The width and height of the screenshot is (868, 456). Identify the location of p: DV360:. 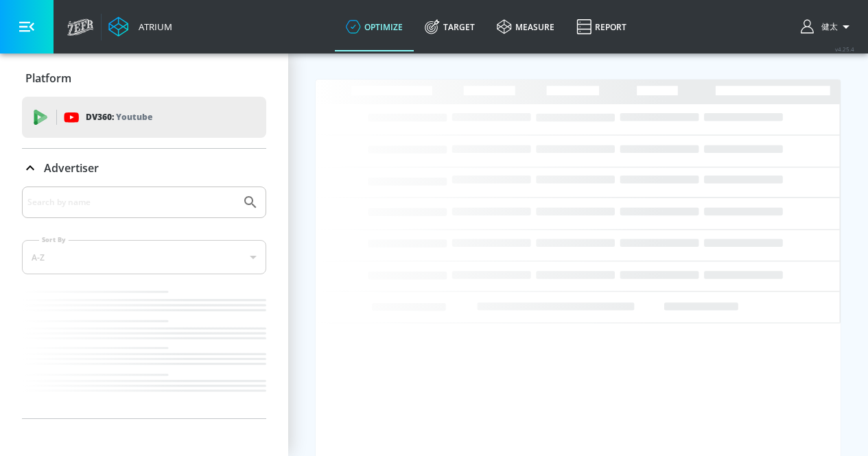
(119, 117).